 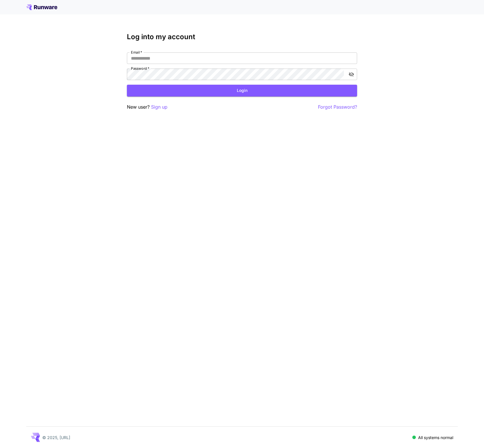 I want to click on h3: Log into my account, so click(x=242, y=37).